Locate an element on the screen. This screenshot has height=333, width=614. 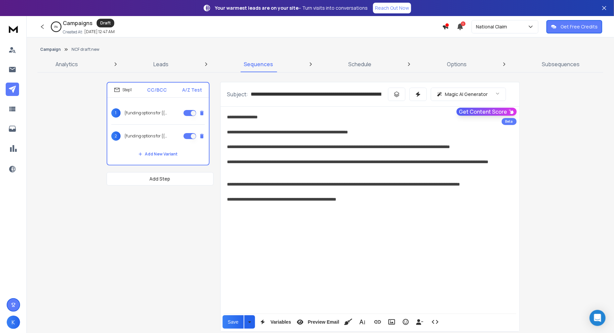
button: Save is located at coordinates (233, 322).